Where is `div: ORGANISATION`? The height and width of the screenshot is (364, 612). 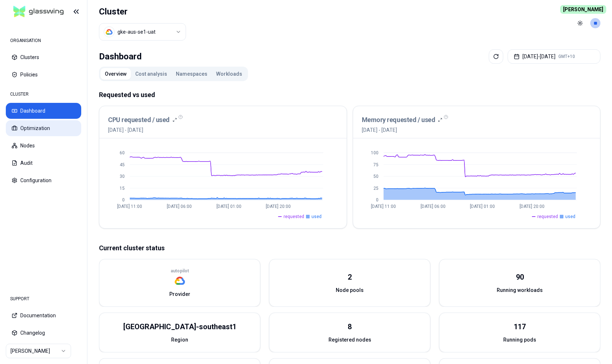
div: ORGANISATION is located at coordinates (44, 41).